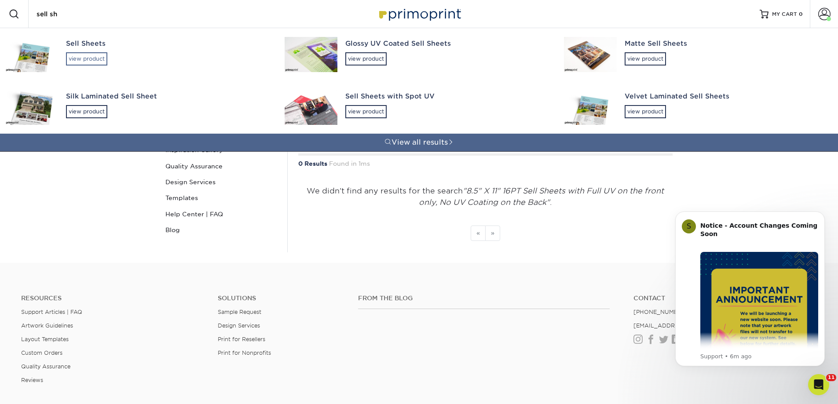 The height and width of the screenshot is (404, 838). I want to click on div: Profile image for Support, so click(27, 28).